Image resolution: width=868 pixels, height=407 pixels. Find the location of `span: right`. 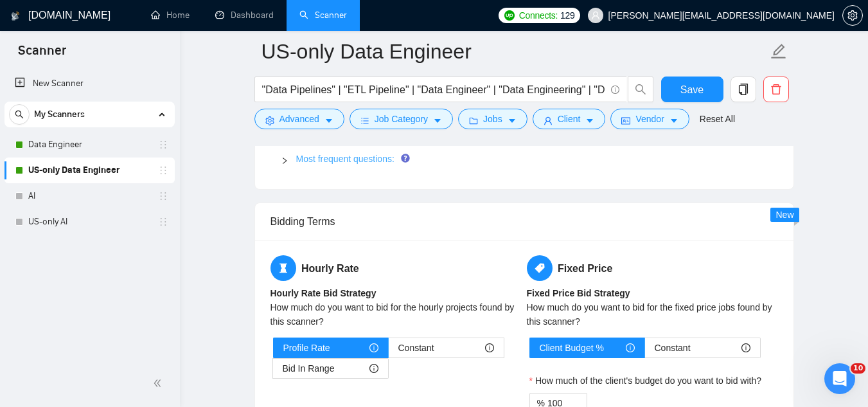

span: right is located at coordinates (285, 161).